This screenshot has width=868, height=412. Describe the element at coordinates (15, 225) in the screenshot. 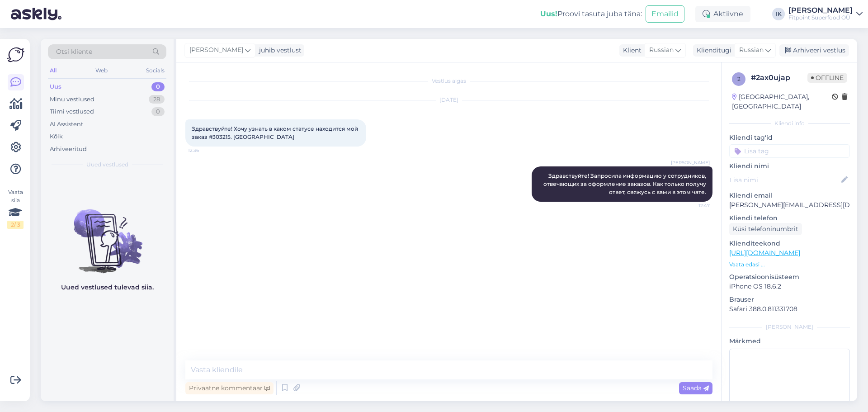

I see `div: 2 / 3` at that location.